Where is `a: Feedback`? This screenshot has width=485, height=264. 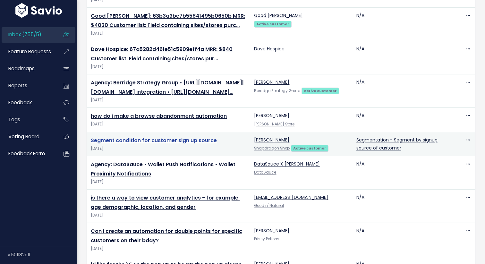 a: Feedback is located at coordinates (27, 103).